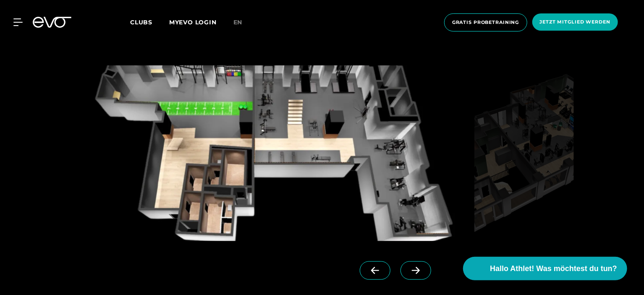 This screenshot has width=644, height=295. What do you see at coordinates (575, 22) in the screenshot?
I see `a: Jetzt Mitglied werden` at bounding box center [575, 22].